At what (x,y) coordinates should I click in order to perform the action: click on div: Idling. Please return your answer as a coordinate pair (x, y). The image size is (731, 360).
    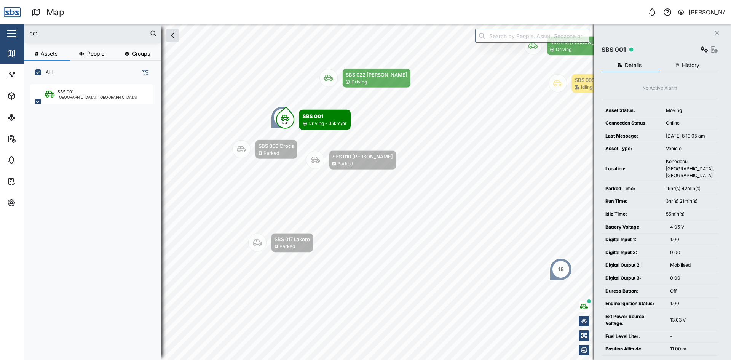
    Looking at the image, I should click on (587, 87).